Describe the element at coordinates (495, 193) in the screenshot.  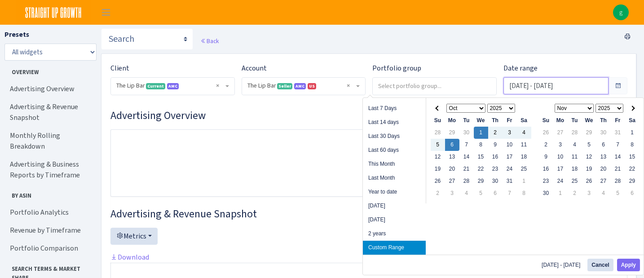
I see `td: 6` at that location.